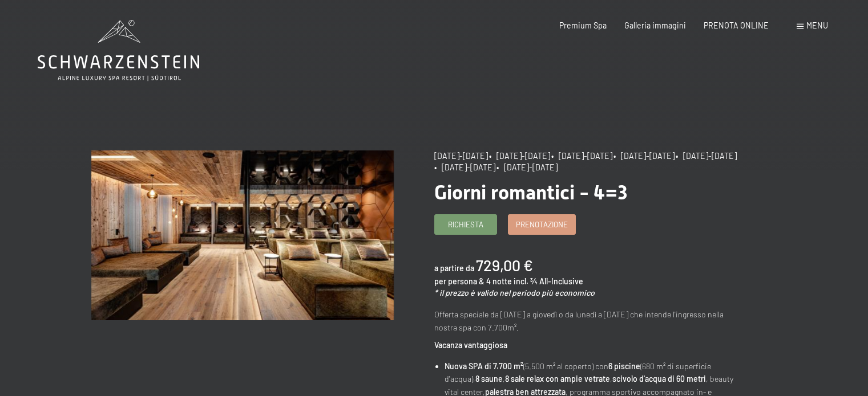 The image size is (868, 396). Describe the element at coordinates (736, 25) in the screenshot. I see `a: PRENOTA ONLINE` at that location.